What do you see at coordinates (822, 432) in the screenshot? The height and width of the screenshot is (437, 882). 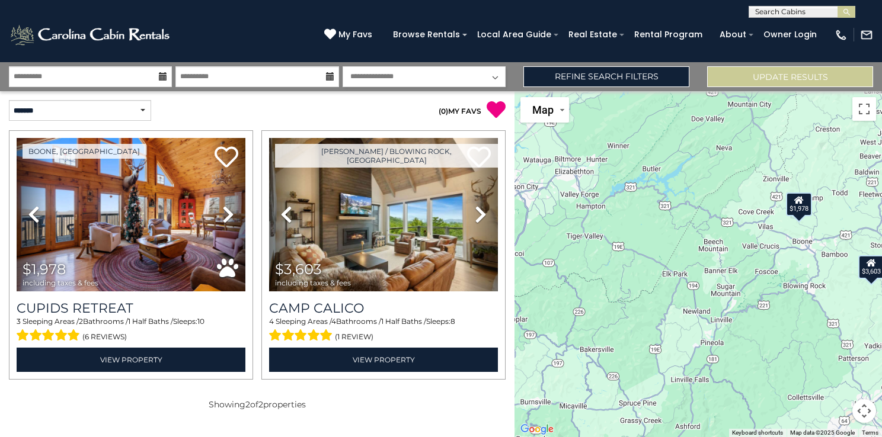 I see `span: Map data ©2025 Google` at bounding box center [822, 432].